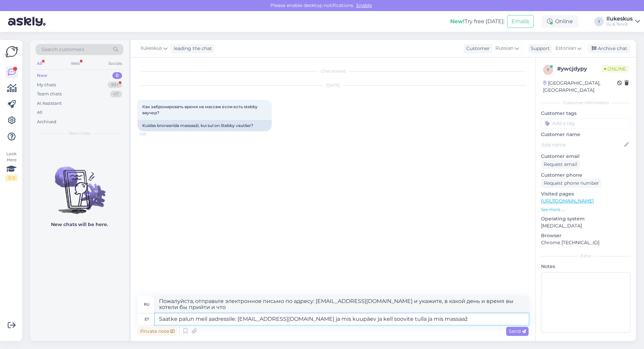 The image size is (644, 349). What do you see at coordinates (586, 175) in the screenshot?
I see `p: Customer phone` at bounding box center [586, 175].